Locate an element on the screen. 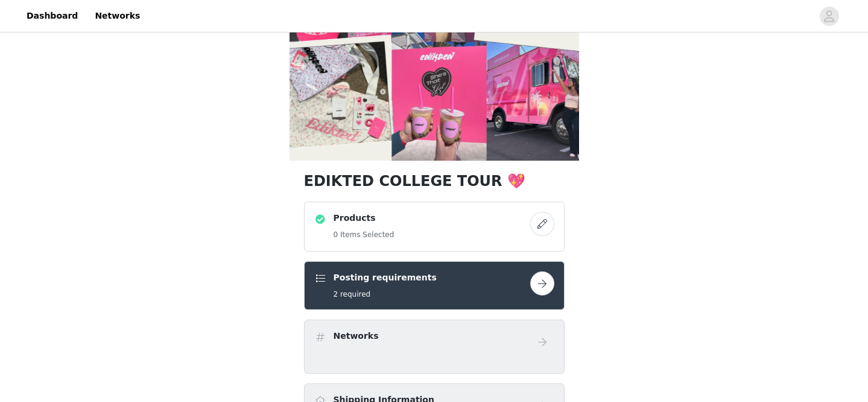  h1: EDIKTED COLLEGE TOUR 💖 is located at coordinates (434, 181).